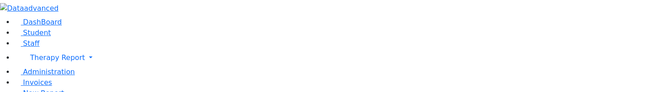  What do you see at coordinates (342, 58) in the screenshot?
I see `a: Therapy Report` at bounding box center [342, 58].